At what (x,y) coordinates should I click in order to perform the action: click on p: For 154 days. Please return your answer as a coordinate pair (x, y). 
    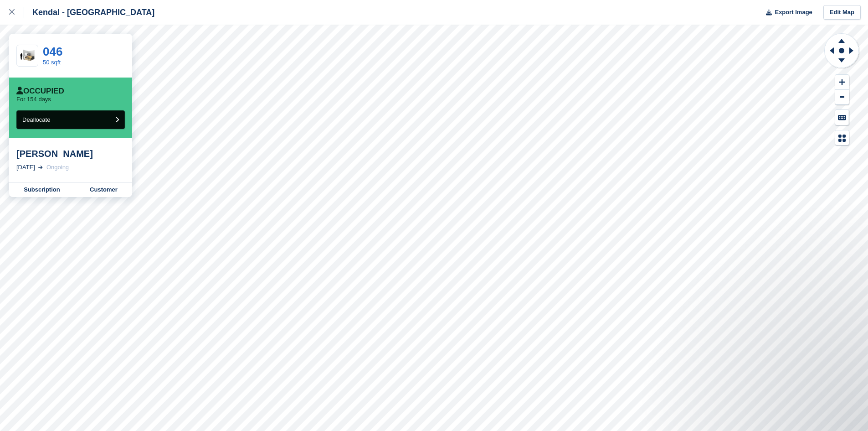
    Looking at the image, I should click on (34, 100).